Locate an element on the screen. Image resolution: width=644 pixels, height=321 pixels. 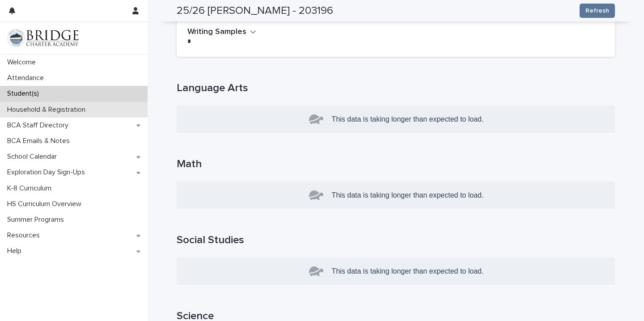
p: Attendance is located at coordinates (27, 78).